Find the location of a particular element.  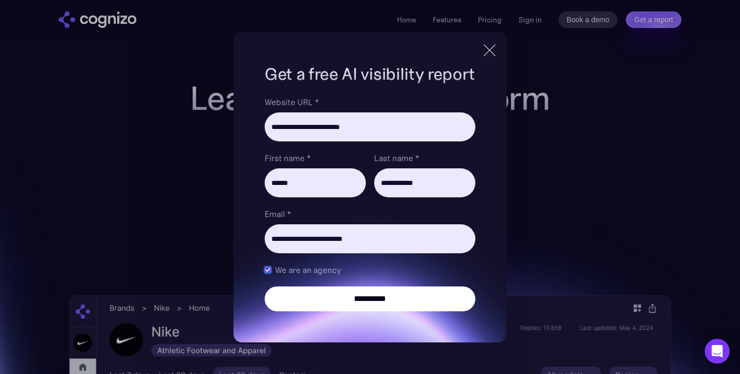

div: Open Intercom Messenger is located at coordinates (717, 352).